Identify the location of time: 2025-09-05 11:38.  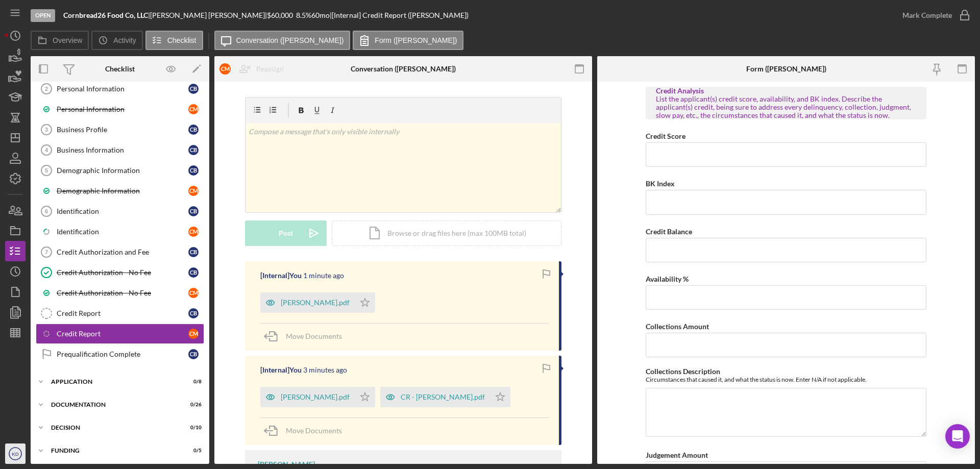
(325, 370).